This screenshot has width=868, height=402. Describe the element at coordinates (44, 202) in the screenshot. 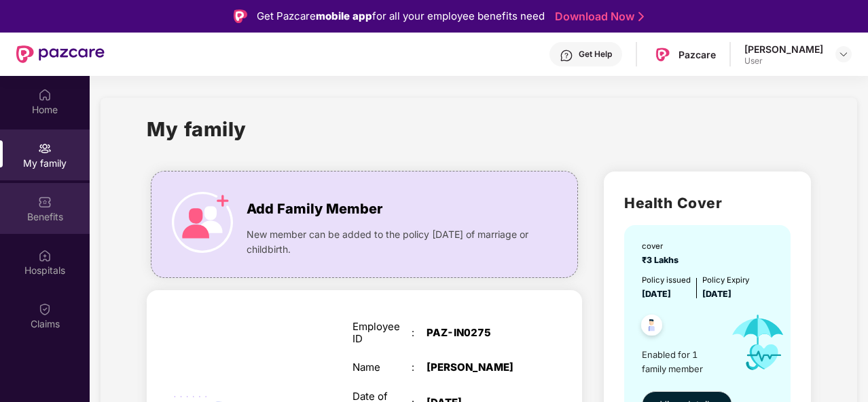

I see `img: svg+xml;base64,PHN2ZyBpZD0iQmVuZWZpdHMiIHhtbG5zPSJodHRwOi8vd3d3LnczLm9yZy8yMDAwL3N2ZyIgd2lkdGg9Ij...` at that location.